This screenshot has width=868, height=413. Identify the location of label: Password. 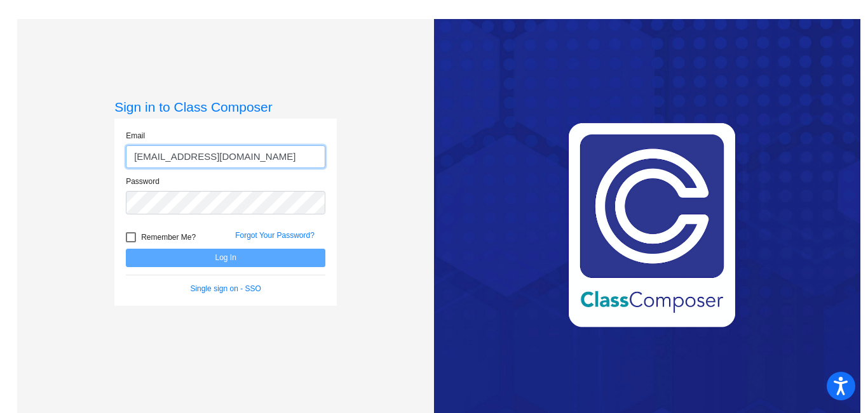
(143, 182).